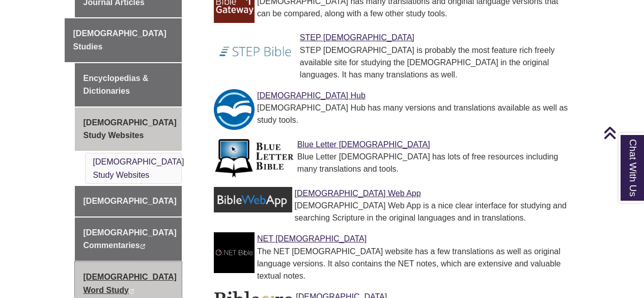 Image resolution: width=644 pixels, height=298 pixels. What do you see at coordinates (256, 51) in the screenshot?
I see `img: Link to STEP Bible` at bounding box center [256, 51].